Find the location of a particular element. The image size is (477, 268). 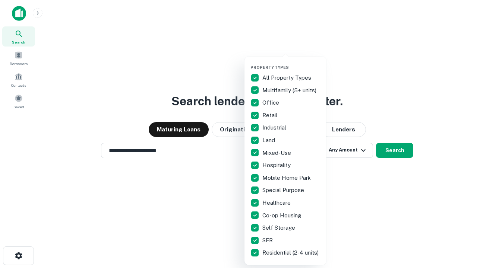

p: SFR is located at coordinates (268, 240).